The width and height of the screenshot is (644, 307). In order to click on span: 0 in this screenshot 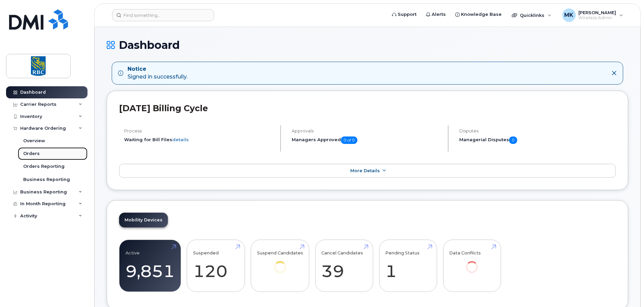, I will do `click(513, 140)`.